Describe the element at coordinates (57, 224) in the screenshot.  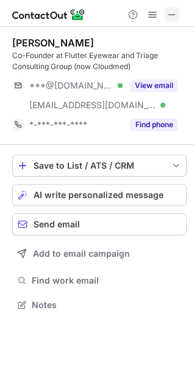
I see `span: Send email` at that location.